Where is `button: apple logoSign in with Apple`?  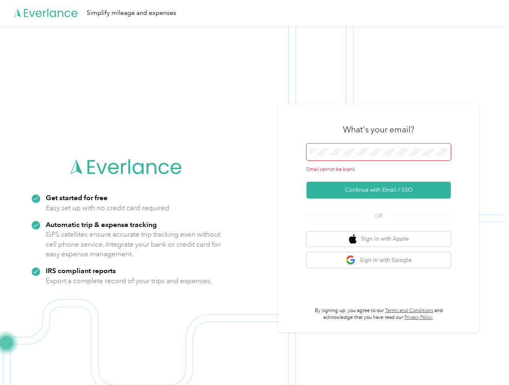
button: apple logoSign in with Apple is located at coordinates (379, 239).